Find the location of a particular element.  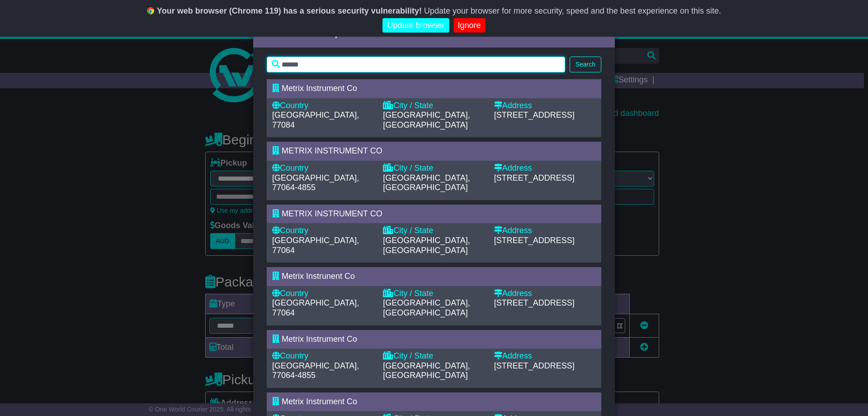

a: Ignore is located at coordinates (469, 25).